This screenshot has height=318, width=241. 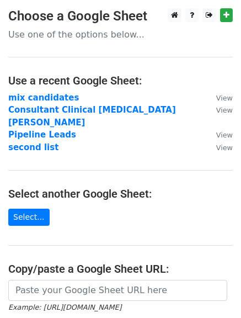 What do you see at coordinates (44, 98) in the screenshot?
I see `strong: mix candidates` at bounding box center [44, 98].